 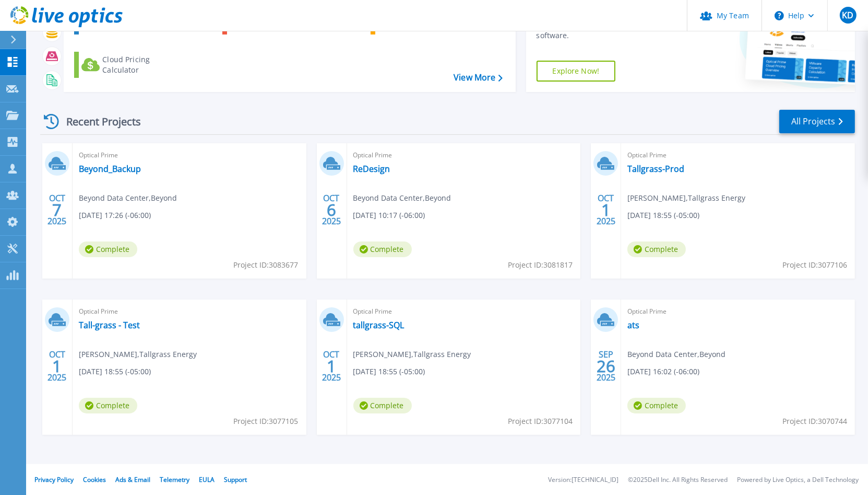 What do you see at coordinates (266, 265) in the screenshot?
I see `span: Project ID: 3083677` at bounding box center [266, 265].